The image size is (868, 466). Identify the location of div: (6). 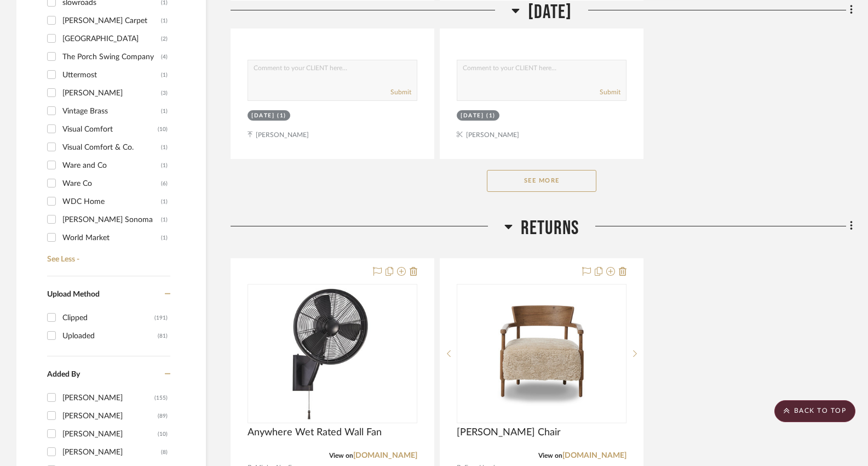
(165, 184).